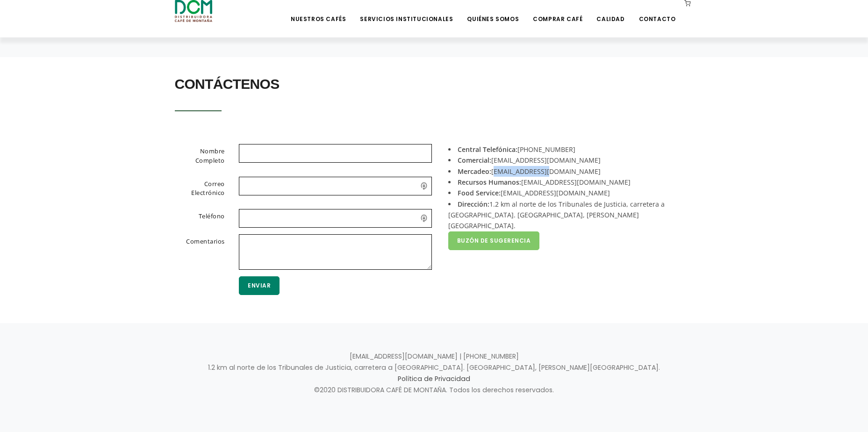 This screenshot has width=868, height=432. I want to click on a: Calidad, so click(611, 12).